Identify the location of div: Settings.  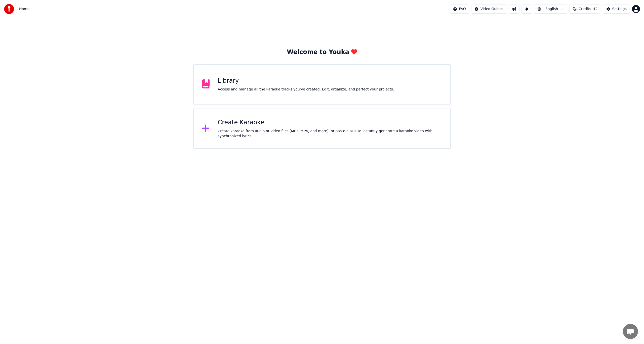
(619, 9).